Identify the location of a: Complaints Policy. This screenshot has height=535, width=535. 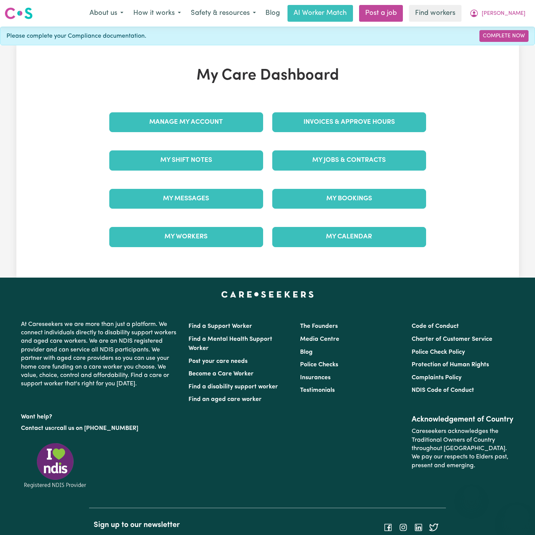
(436, 378).